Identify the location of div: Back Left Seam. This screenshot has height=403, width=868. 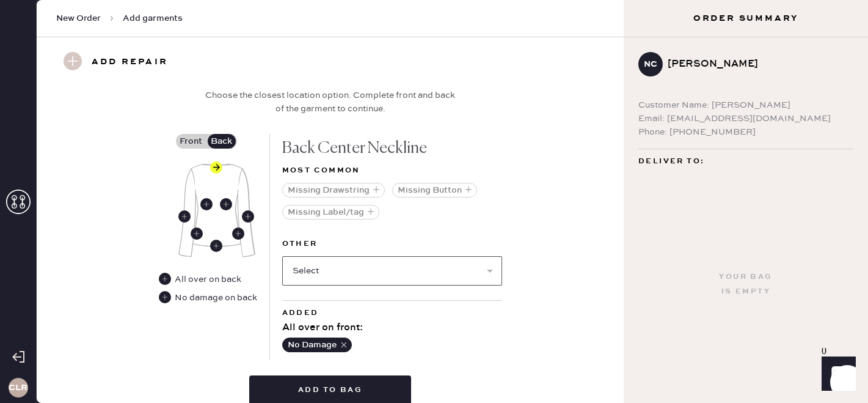
(197, 234).